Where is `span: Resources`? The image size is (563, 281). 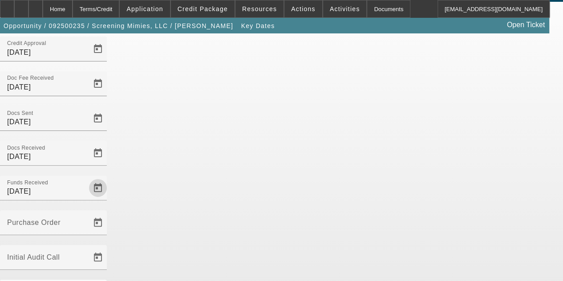 span: Resources is located at coordinates (260, 9).